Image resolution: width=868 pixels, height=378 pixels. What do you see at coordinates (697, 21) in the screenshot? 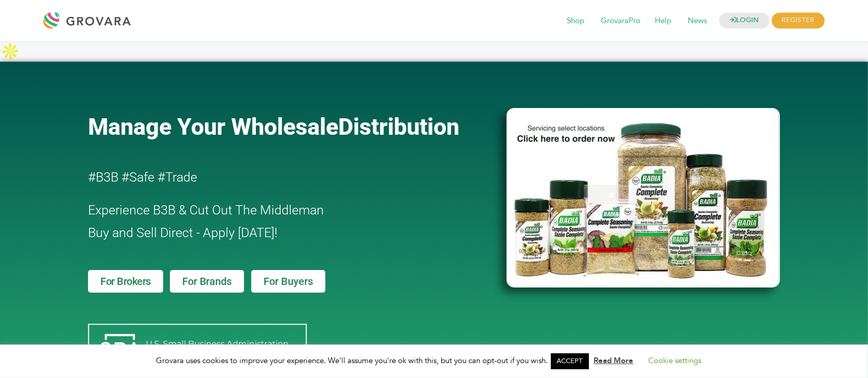
I see `span: News` at bounding box center [697, 21].